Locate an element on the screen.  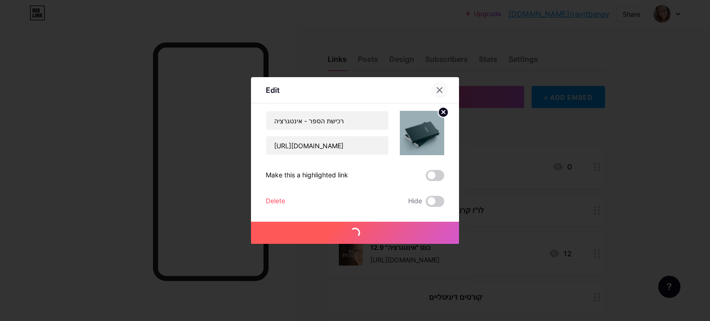
div: Delete is located at coordinates (275, 202).